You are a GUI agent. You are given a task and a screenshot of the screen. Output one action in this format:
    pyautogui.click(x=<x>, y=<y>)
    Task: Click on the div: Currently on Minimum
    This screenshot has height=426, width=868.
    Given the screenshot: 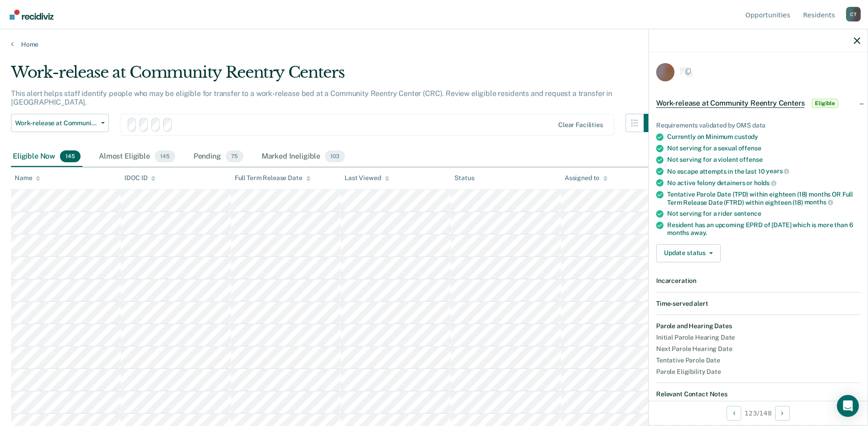 What is the action you would take?
    pyautogui.click(x=764, y=137)
    